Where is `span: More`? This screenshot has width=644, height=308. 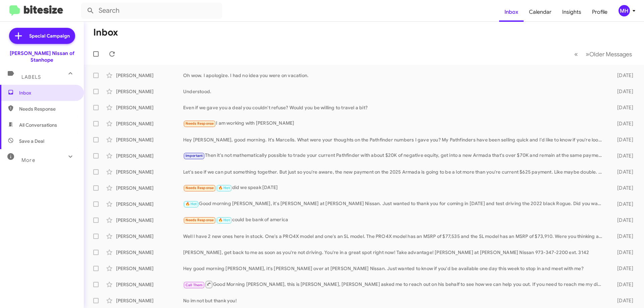
span: More is located at coordinates (28, 160).